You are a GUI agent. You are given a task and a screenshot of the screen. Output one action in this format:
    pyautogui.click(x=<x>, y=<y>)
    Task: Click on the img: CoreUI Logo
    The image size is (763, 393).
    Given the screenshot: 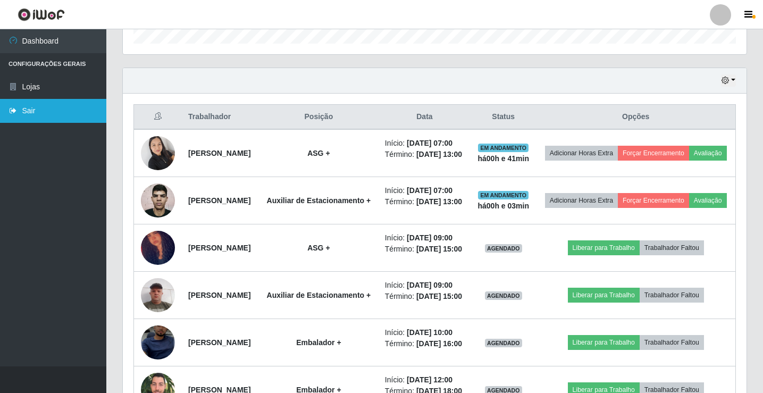 What is the action you would take?
    pyautogui.click(x=41, y=14)
    